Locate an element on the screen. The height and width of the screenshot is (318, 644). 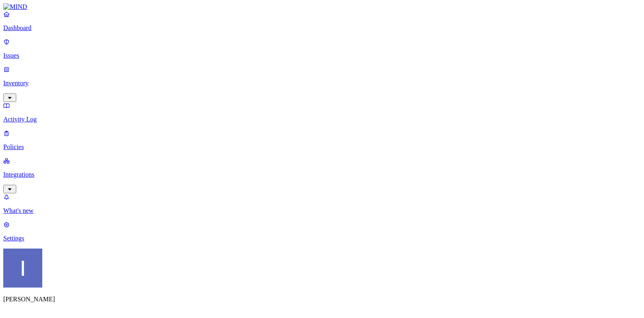
img: Itai Schwartz is located at coordinates (23, 268).